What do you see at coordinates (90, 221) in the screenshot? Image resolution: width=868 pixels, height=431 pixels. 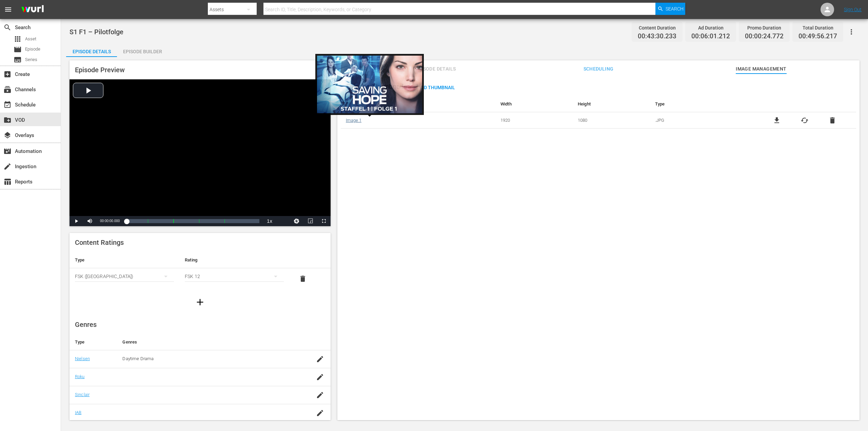 I see `button: Mute` at bounding box center [90, 221].